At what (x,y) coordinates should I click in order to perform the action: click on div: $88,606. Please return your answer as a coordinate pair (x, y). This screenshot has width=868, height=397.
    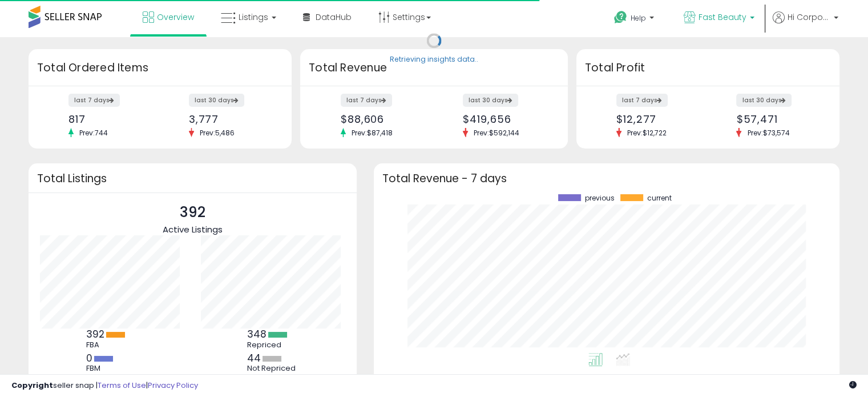
    Looking at the image, I should click on (383, 119).